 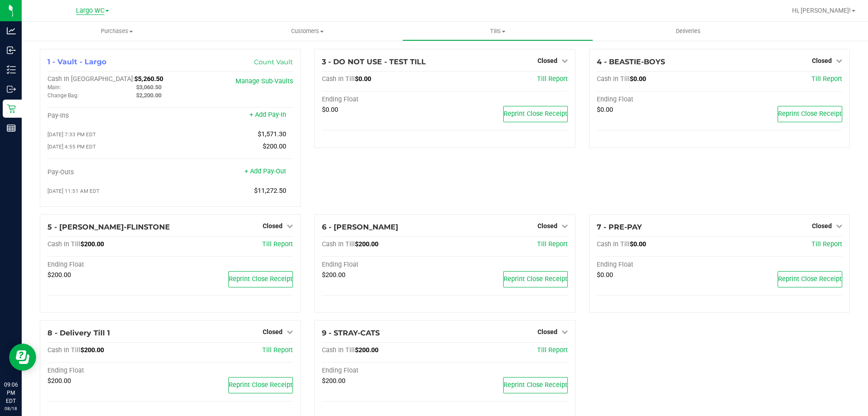 I want to click on span: Largo WC, so click(x=90, y=11).